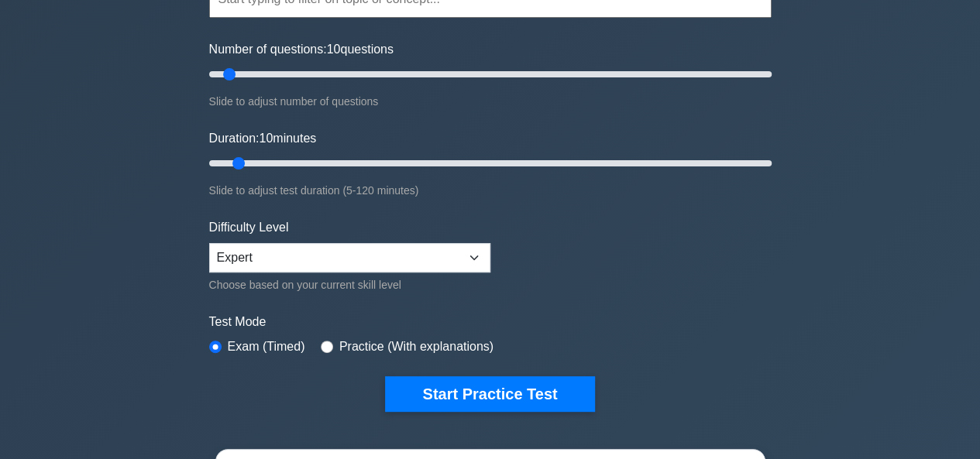 The height and width of the screenshot is (459, 980). Describe the element at coordinates (490, 190) in the screenshot. I see `div: Slide to adjust test duration (5-120 minutes)` at that location.